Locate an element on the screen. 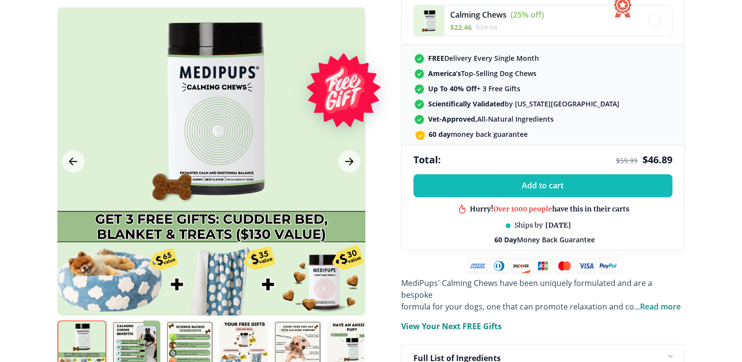  div: in this shop is located at coordinates (550, 217).